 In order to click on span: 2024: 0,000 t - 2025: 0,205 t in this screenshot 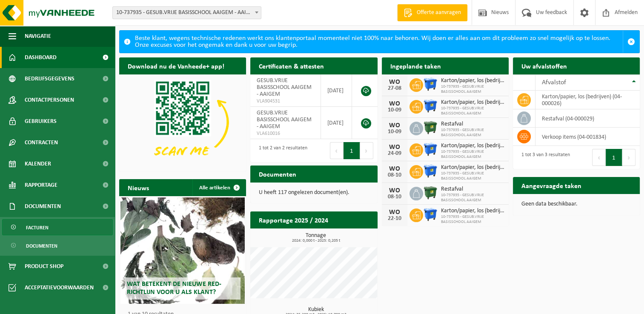, I will do `click(315, 241)`.